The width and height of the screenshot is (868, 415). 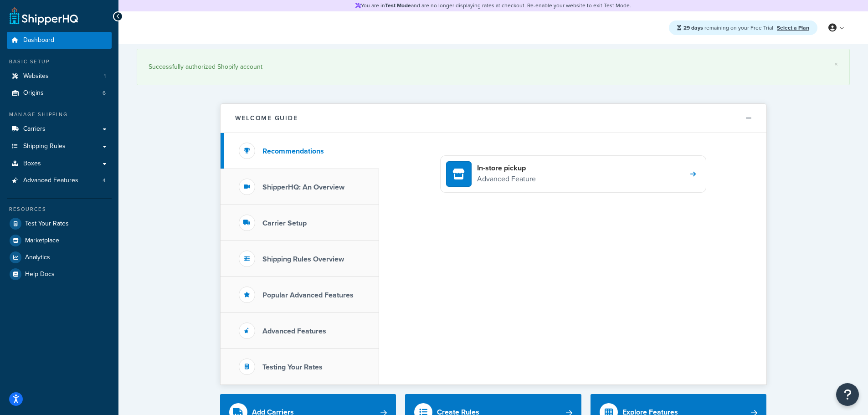 What do you see at coordinates (59, 240) in the screenshot?
I see `a: Marketplace` at bounding box center [59, 240].